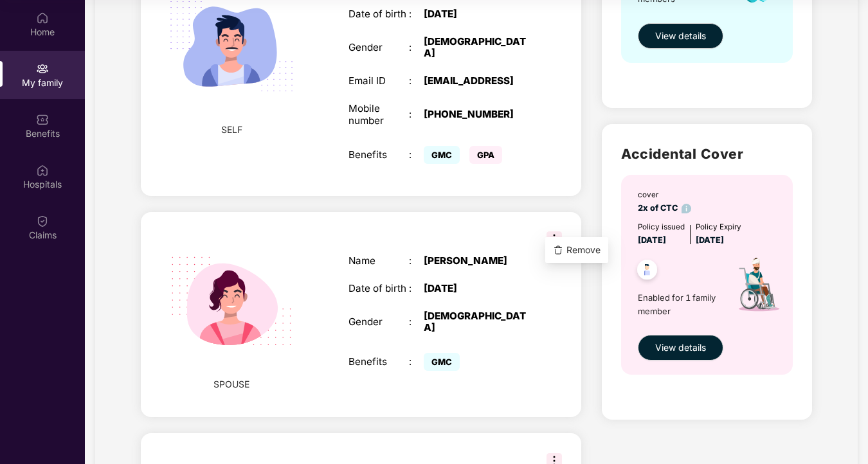  What do you see at coordinates (42, 171) in the screenshot?
I see `img: svg+xml;base64,PHN2ZyBpZD0iSG9zcGl0YWxzIiB4bWxucz0iaHR0cDovL3d3dy53My5vcmcvMjAwMC9zdmciIHdpZHRoPS...` at bounding box center [42, 171].